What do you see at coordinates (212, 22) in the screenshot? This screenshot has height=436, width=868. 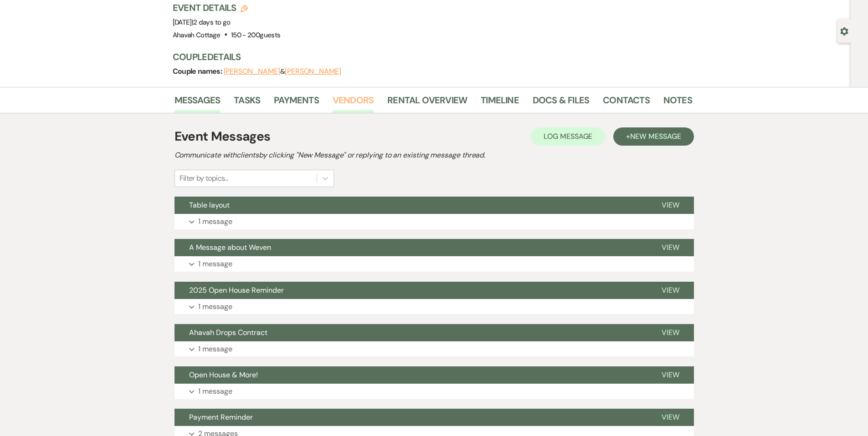 I see `span: 2 days to go` at bounding box center [212, 22].